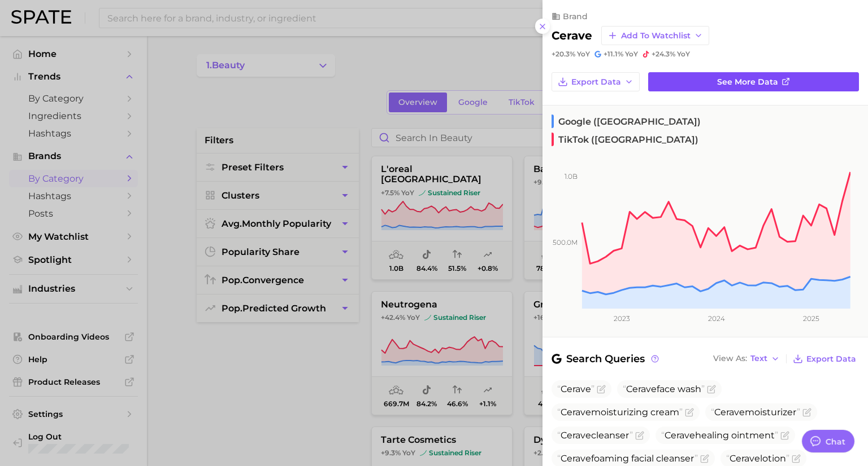  Describe the element at coordinates (563, 54) in the screenshot. I see `span: +20.3%` at that location.